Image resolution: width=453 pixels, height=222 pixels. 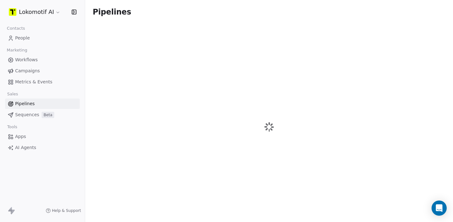 What do you see at coordinates (12, 127) in the screenshot?
I see `span: Tools` at bounding box center [12, 127].